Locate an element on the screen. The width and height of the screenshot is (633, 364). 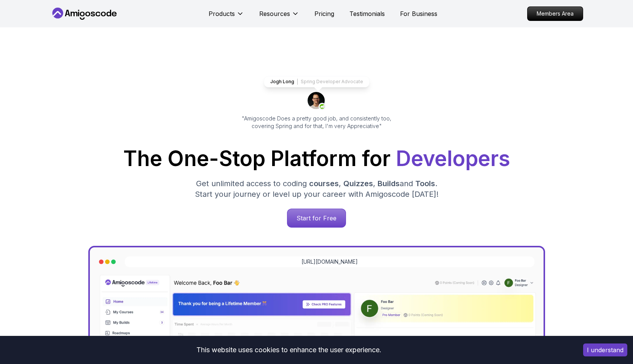
span: Quizzes is located at coordinates (358, 184).